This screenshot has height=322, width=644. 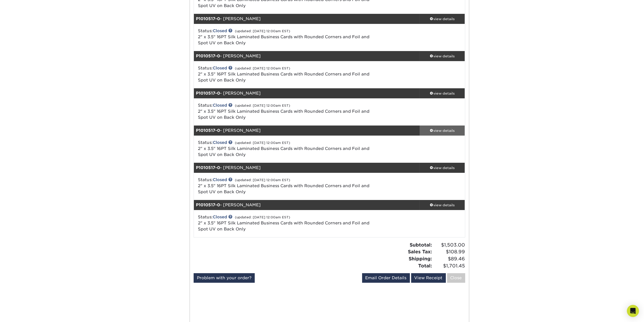 I want to click on strong: Subtotal:, so click(x=421, y=245).